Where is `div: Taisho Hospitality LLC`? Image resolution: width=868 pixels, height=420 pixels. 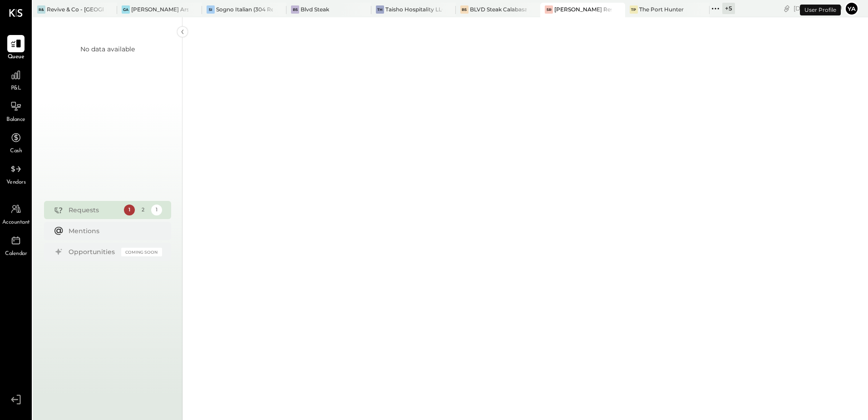
div: Taisho Hospitality LLC is located at coordinates (414, 9).